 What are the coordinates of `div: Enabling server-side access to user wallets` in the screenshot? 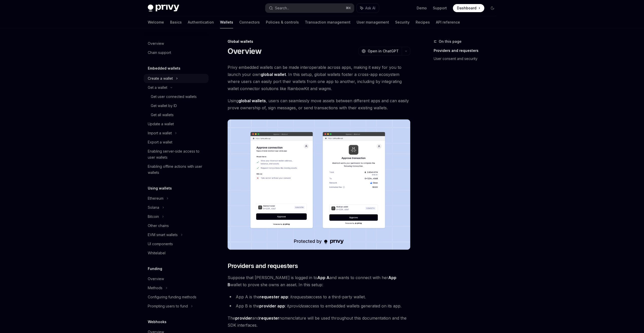 It's located at (177, 155).